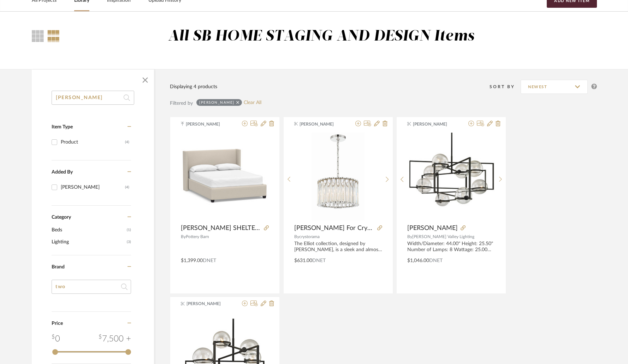 This screenshot has width=628, height=364. What do you see at coordinates (309, 237) in the screenshot?
I see `span: crystorama` at bounding box center [309, 237].